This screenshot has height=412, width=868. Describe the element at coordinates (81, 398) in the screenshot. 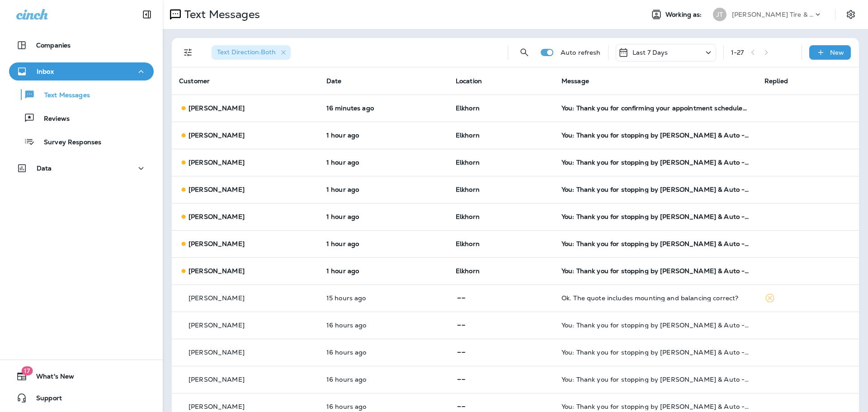

I see `button: Support` at that location.